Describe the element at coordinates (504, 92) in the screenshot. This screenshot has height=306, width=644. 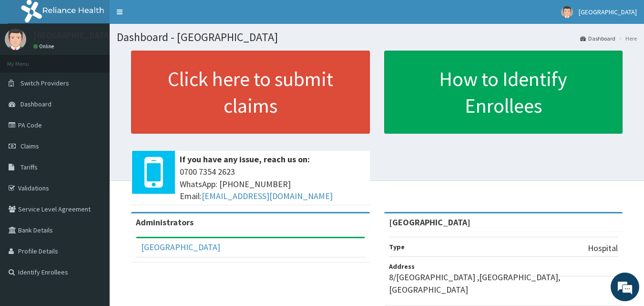
I see `a: How to Identify Enrollees` at that location.